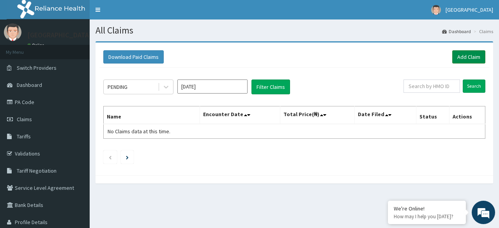 This screenshot has height=228, width=499. Describe the element at coordinates (37, 45) in the screenshot. I see `a: Online` at that location.